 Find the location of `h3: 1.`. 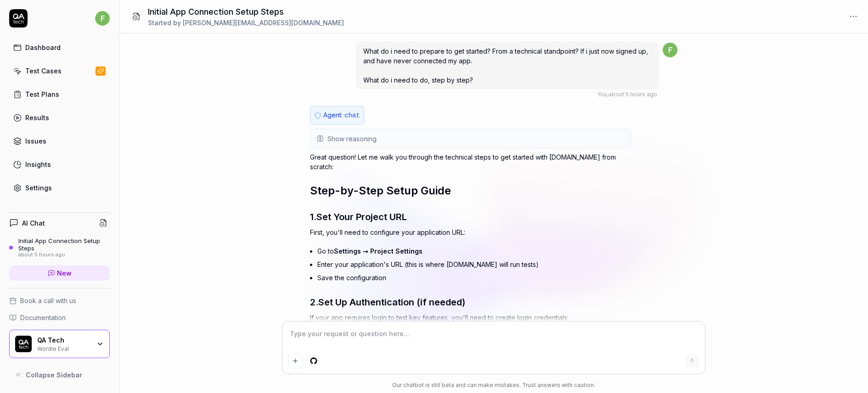

h3: 1. is located at coordinates (470, 217).